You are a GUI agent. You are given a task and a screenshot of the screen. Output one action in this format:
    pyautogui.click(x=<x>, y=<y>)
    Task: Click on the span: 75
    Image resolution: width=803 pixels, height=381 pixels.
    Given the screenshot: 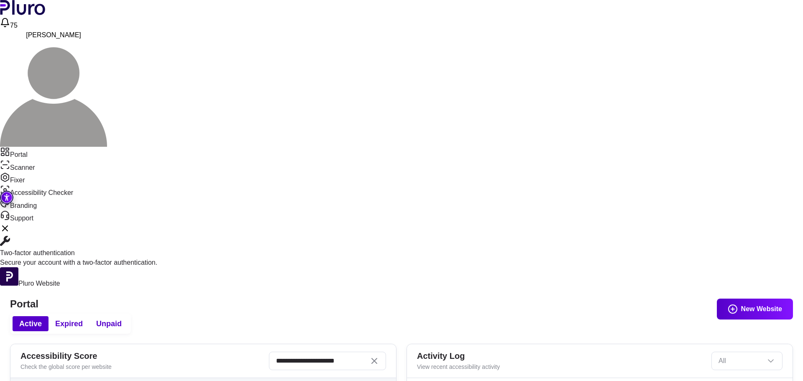 What is the action you would take?
    pyautogui.click(x=14, y=25)
    